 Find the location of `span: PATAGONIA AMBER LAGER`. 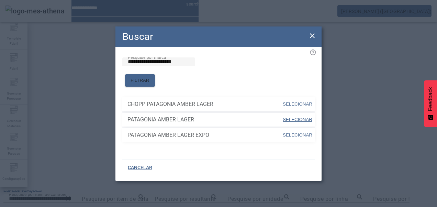

span: PATAGONIA AMBER LAGER is located at coordinates (205, 120).